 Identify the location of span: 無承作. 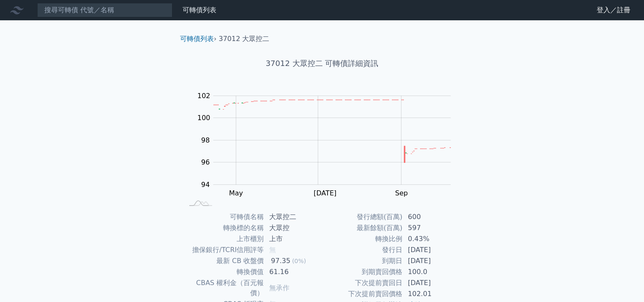
(279, 288).